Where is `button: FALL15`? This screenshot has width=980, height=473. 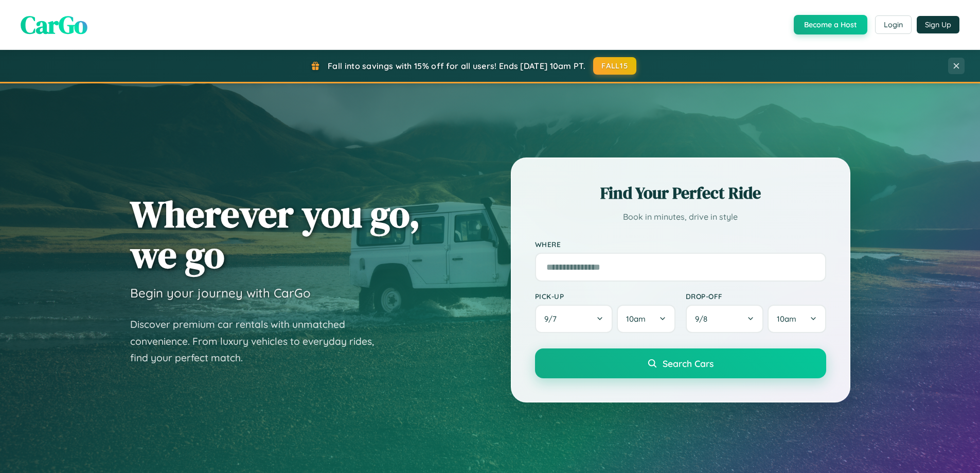 button: FALL15 is located at coordinates (615, 66).